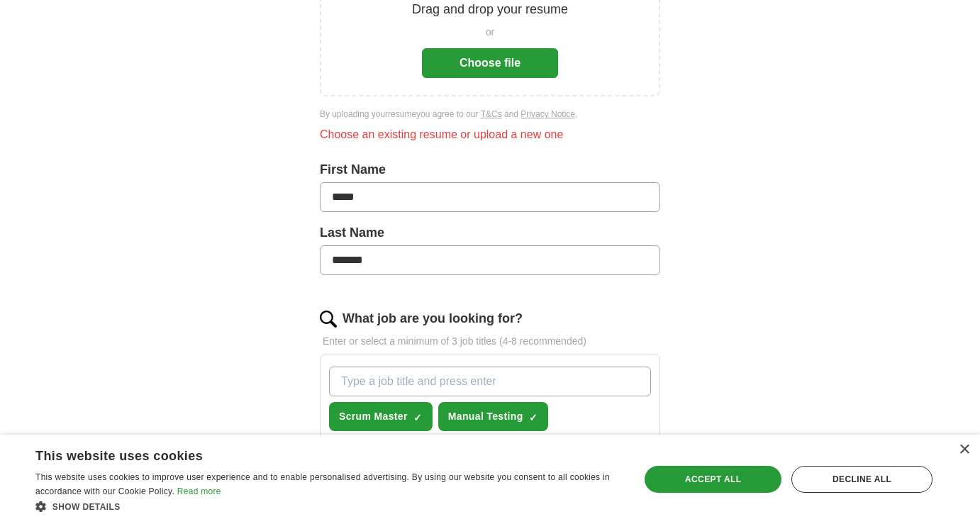 Image resolution: width=980 pixels, height=524 pixels. What do you see at coordinates (490, 63) in the screenshot?
I see `button: Choose file` at bounding box center [490, 63].